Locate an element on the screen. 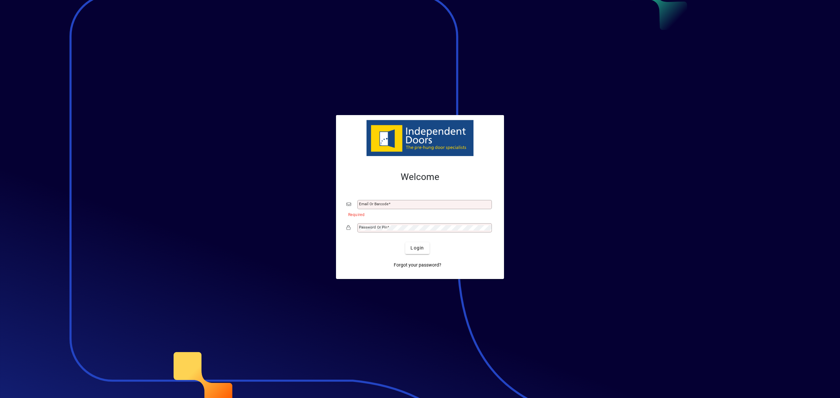  a: Forgot your password? is located at coordinates (417, 265).